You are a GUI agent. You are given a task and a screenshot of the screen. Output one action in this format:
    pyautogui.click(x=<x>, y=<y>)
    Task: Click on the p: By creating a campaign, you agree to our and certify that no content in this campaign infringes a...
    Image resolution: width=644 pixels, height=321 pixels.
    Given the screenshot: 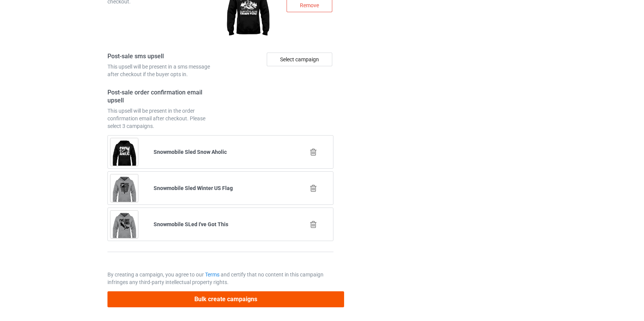 What is the action you would take?
    pyautogui.click(x=221, y=279)
    